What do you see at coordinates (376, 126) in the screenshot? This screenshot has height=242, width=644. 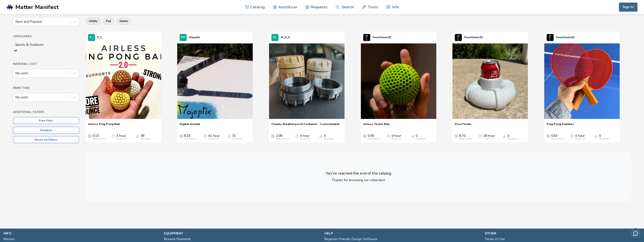 I see `span: Airless Tennis Ball` at bounding box center [376, 126].